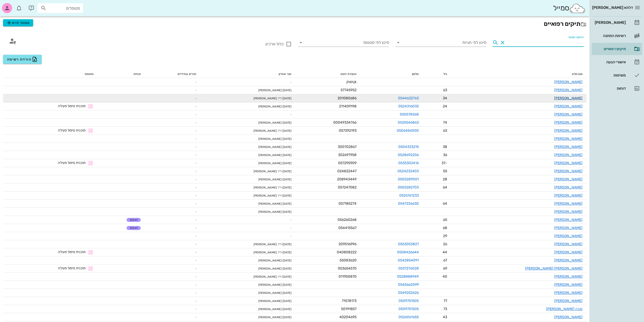 The width and height of the screenshot is (644, 322). What do you see at coordinates (415, 74) in the screenshot?
I see `span: טלפון` at bounding box center [415, 74].